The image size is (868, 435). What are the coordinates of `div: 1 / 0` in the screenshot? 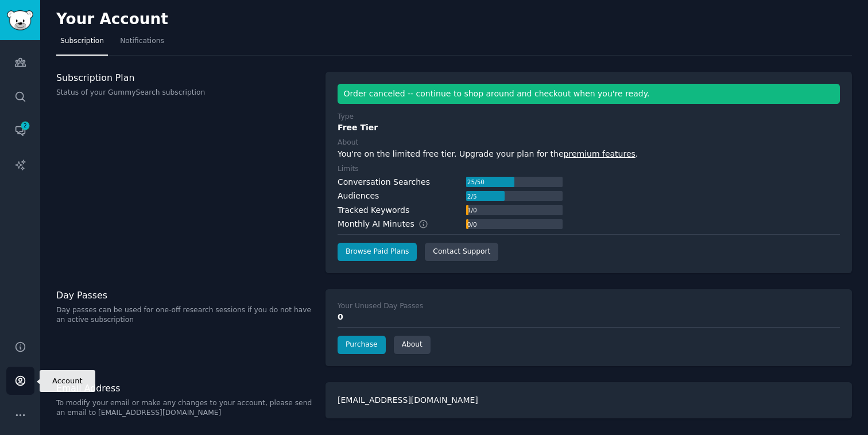 It's located at (472, 210).